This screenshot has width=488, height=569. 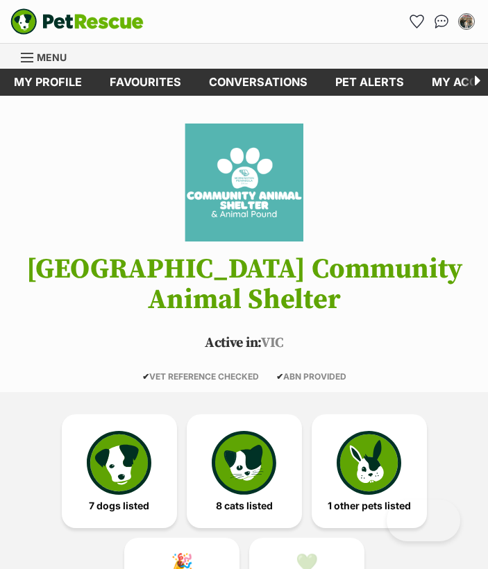 I want to click on span: ABN PROVIDED, so click(x=311, y=376).